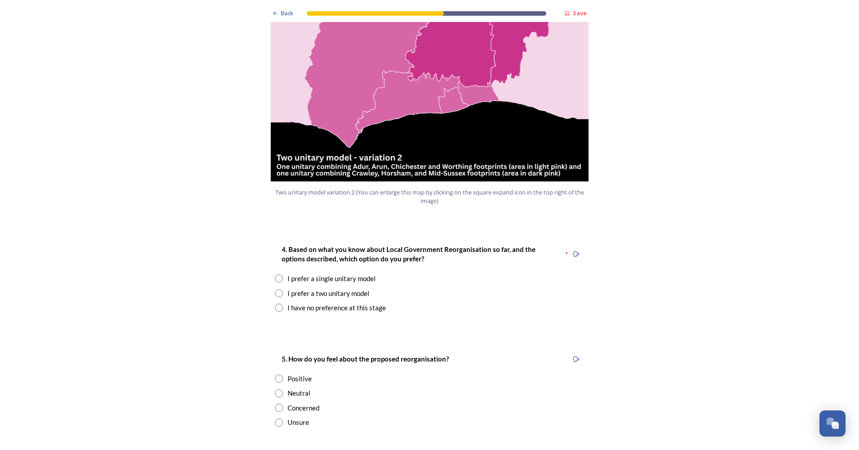  I want to click on strong: 5. How do you feel about the proposed reorganisation?, so click(365, 359).